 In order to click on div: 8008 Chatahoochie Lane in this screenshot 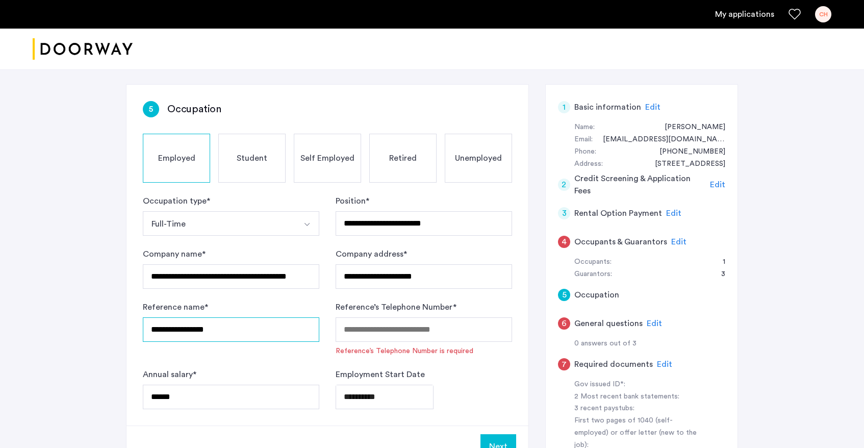, I will do `click(685, 164)`.